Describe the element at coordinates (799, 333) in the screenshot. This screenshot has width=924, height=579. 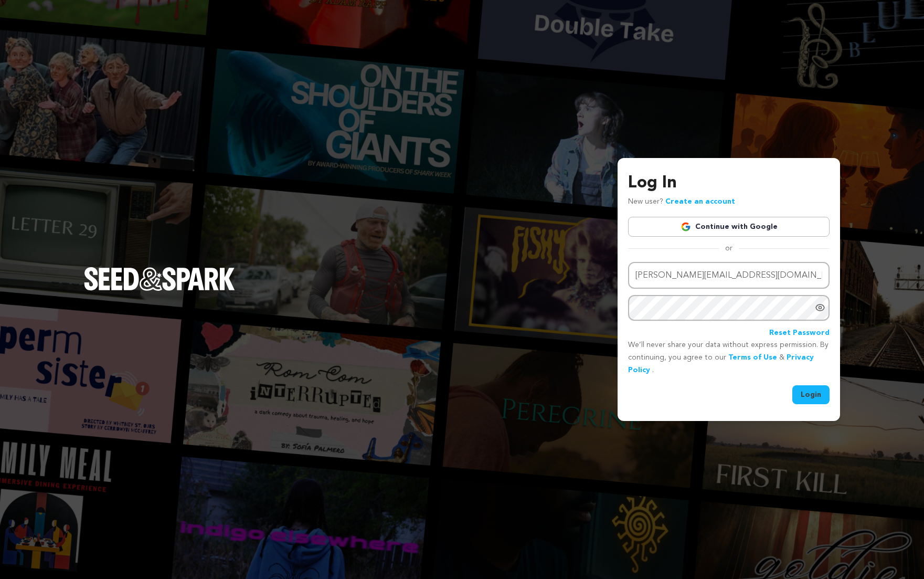
I see `a: Reset Password` at that location.